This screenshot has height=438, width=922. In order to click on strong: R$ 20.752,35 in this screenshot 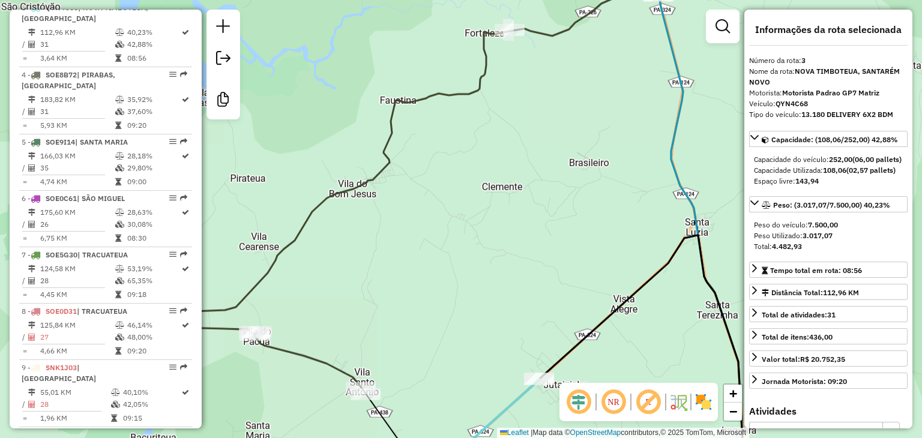, I will do `click(822, 359)`.